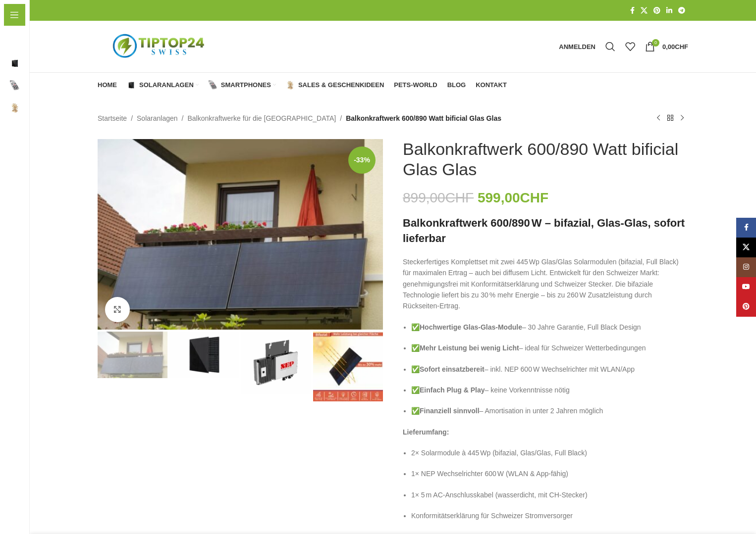 This screenshot has height=534, width=756. I want to click on a: Sales & Geschenkideen, so click(335, 85).